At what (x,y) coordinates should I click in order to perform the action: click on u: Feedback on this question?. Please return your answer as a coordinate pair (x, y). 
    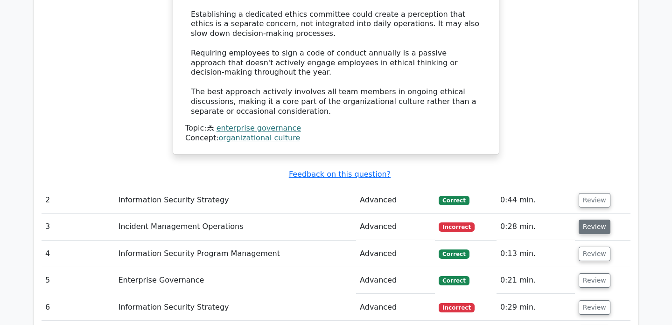
    Looking at the image, I should click on (340, 174).